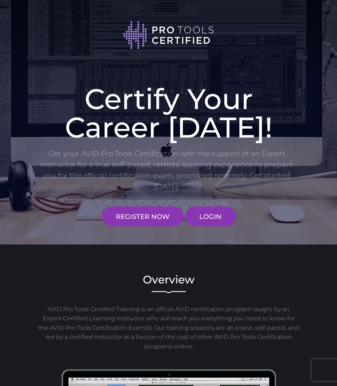 This screenshot has width=337, height=386. I want to click on h2: Overview, so click(169, 280).